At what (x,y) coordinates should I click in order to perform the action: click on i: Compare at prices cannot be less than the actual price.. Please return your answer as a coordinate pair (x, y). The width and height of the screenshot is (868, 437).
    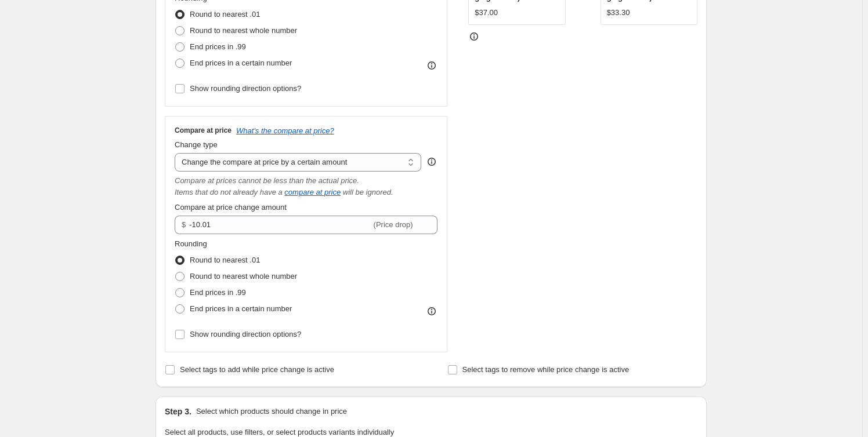
    Looking at the image, I should click on (267, 181).